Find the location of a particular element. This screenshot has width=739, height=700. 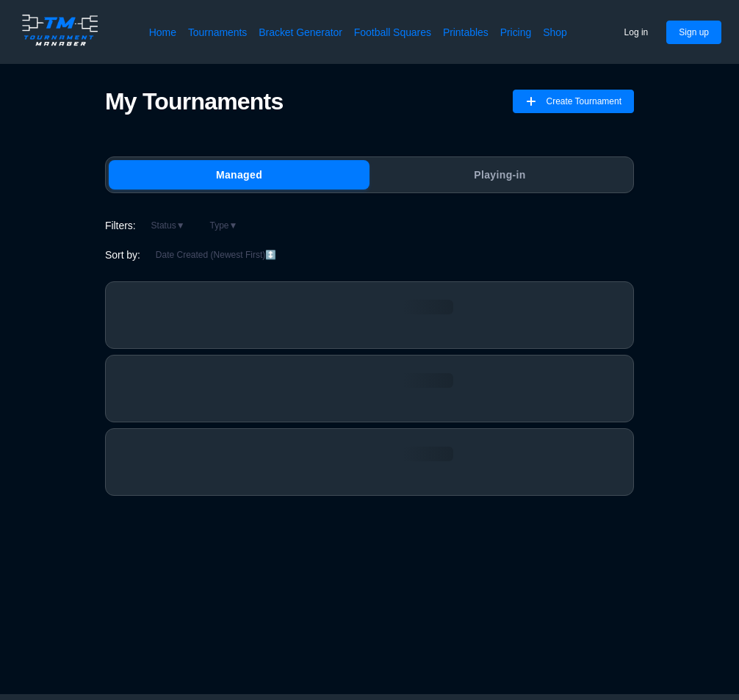

button: Status▼ is located at coordinates (168, 225).